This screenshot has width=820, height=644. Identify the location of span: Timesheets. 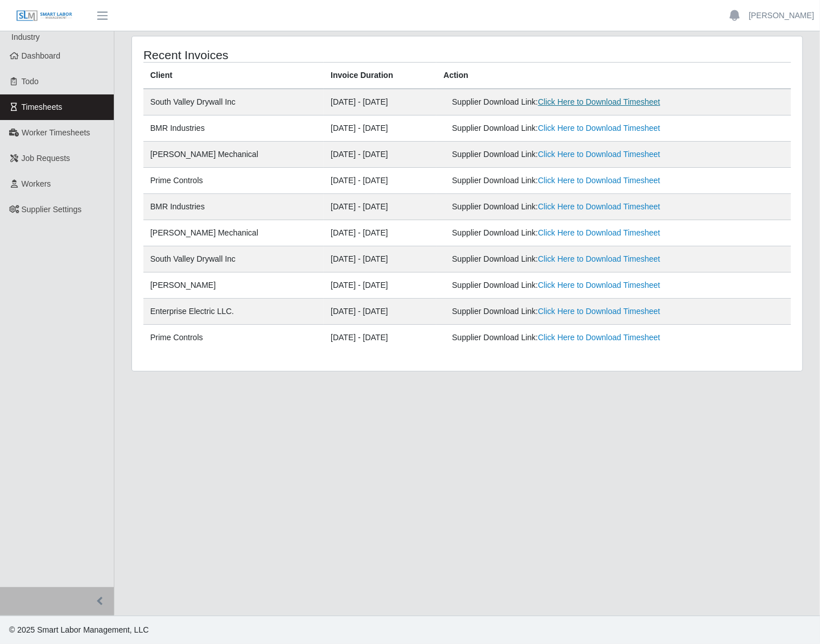
(42, 107).